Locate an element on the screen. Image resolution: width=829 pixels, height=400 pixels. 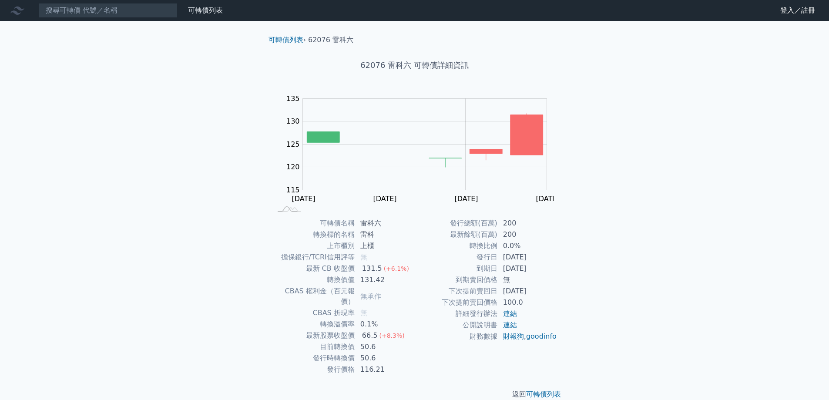
g: Series is located at coordinates (425, 141).